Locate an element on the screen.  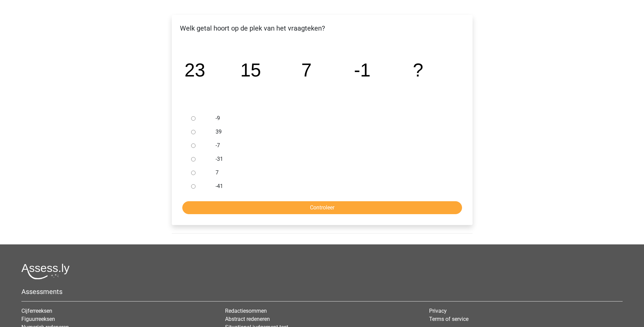
tspan: 7 is located at coordinates (307, 70).